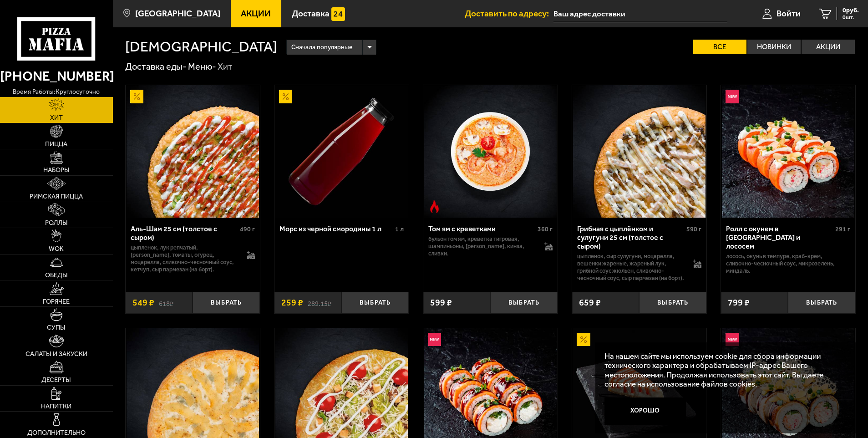  I want to click on div: Морс из черной смородины 1 л, so click(336, 228).